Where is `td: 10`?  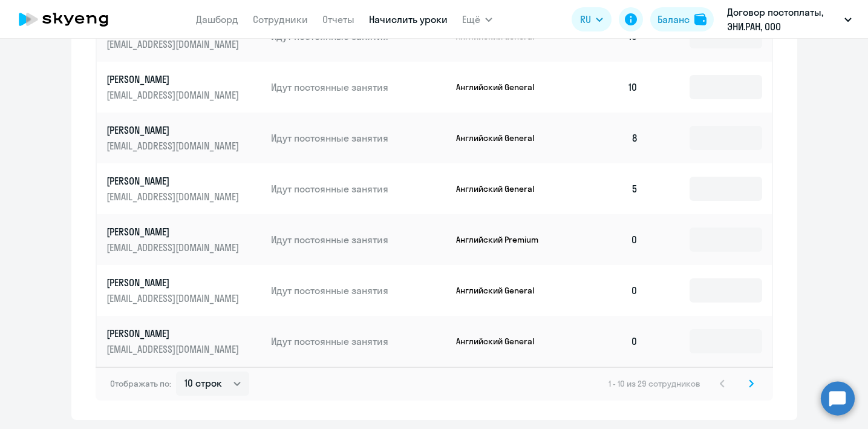 td: 10 is located at coordinates (606, 87).